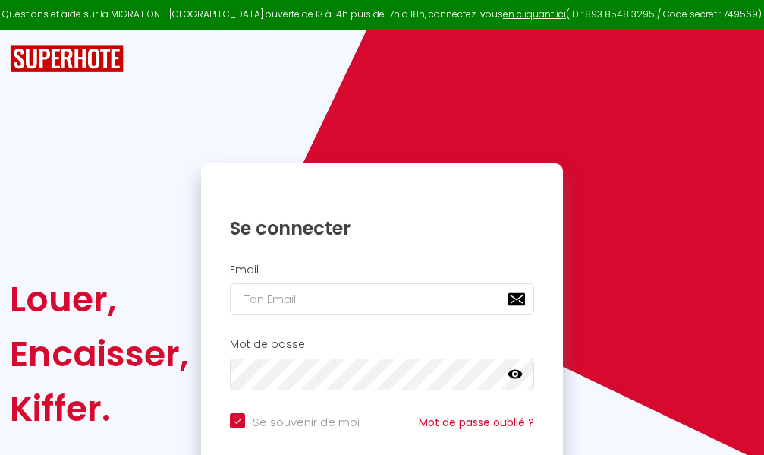 This screenshot has height=455, width=764. What do you see at coordinates (382, 228) in the screenshot?
I see `h1: Se connecter` at bounding box center [382, 228].